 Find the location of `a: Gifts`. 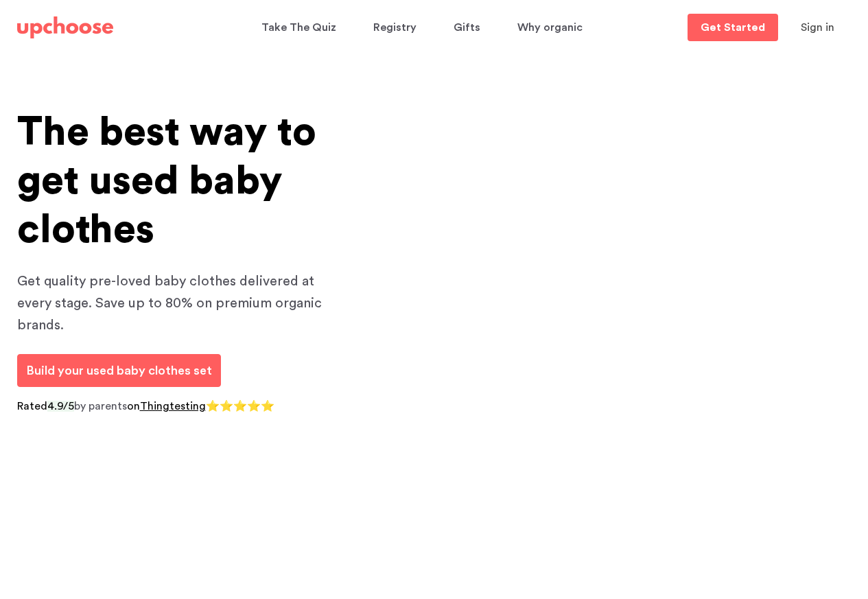

a: Gifts is located at coordinates (469, 27).